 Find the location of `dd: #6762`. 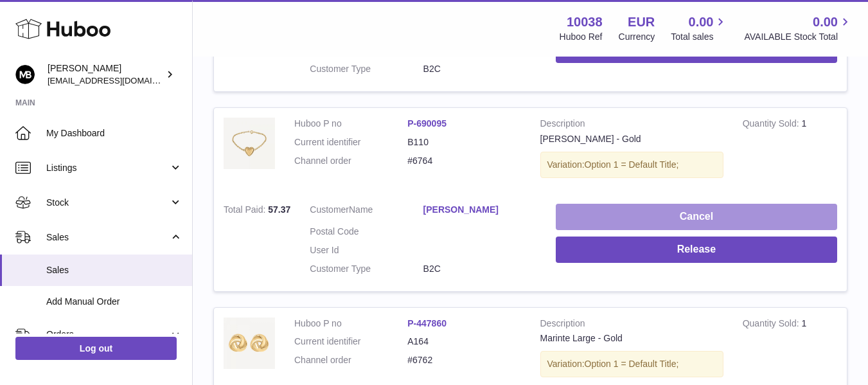

dd: #6762 is located at coordinates (464, 360).